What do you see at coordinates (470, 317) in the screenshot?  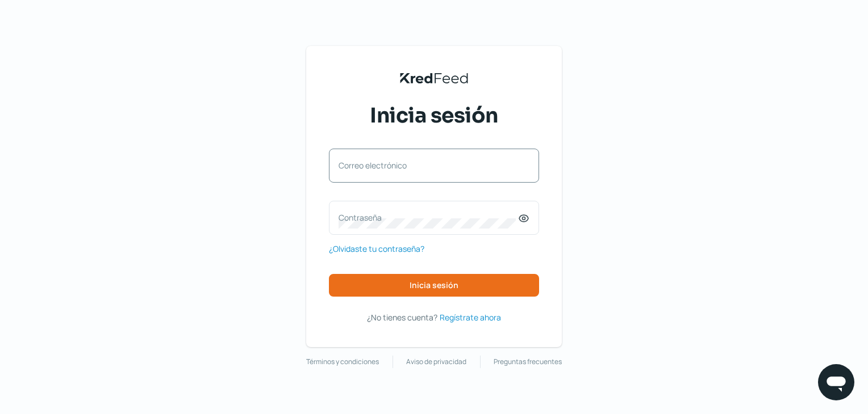 I see `a: Regístrate ahora` at bounding box center [470, 317].